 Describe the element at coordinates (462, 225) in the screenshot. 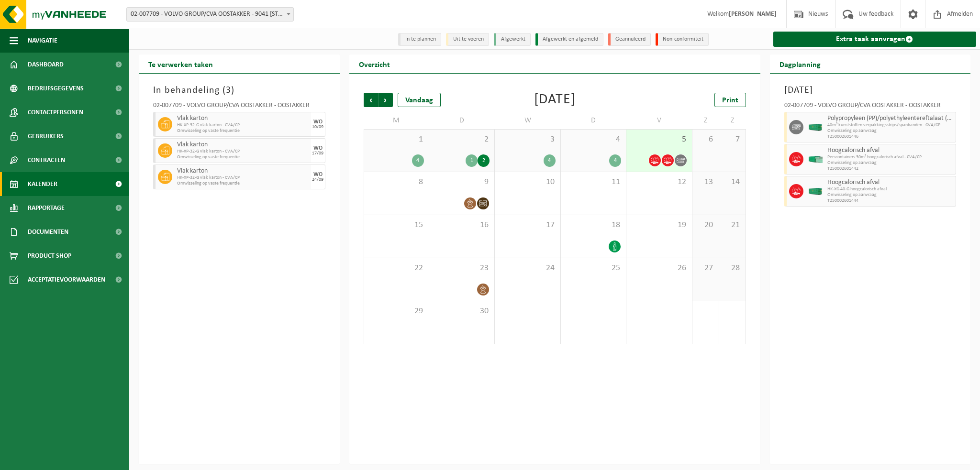

I see `span: 16` at that location.